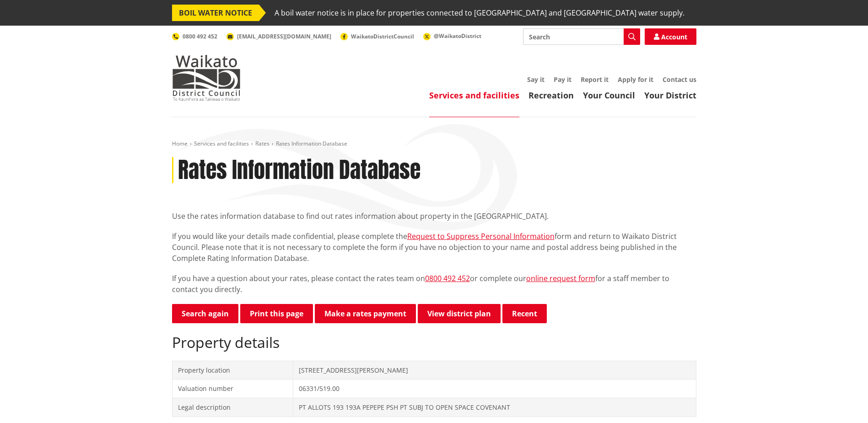 Image resolution: width=868 pixels, height=423 pixels. What do you see at coordinates (382, 36) in the screenshot?
I see `span: WaikatoDistrictCouncil` at bounding box center [382, 36].